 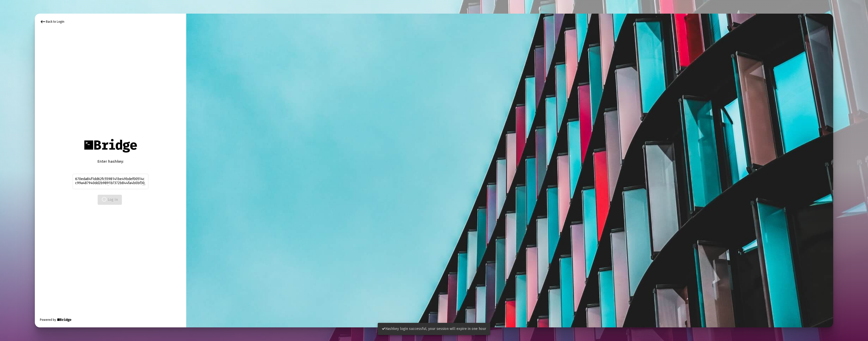 I want to click on span: Log In, so click(x=110, y=200).